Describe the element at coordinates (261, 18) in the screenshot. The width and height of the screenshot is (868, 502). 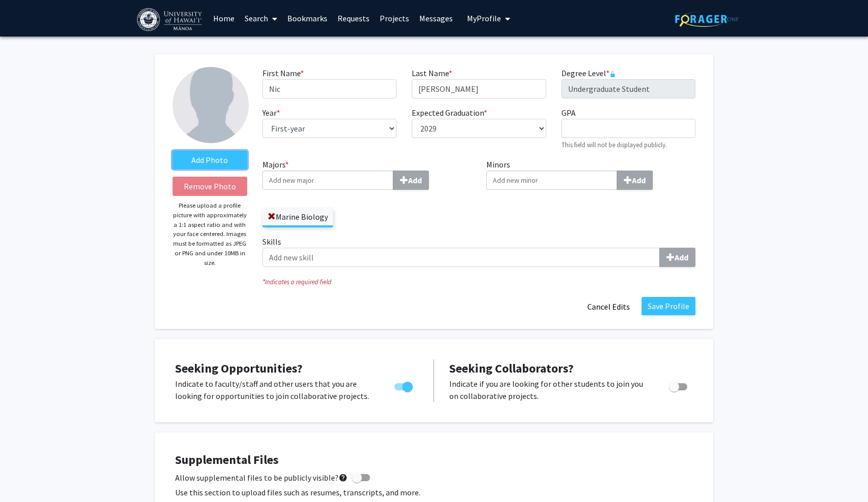
I see `a: Search` at that location.